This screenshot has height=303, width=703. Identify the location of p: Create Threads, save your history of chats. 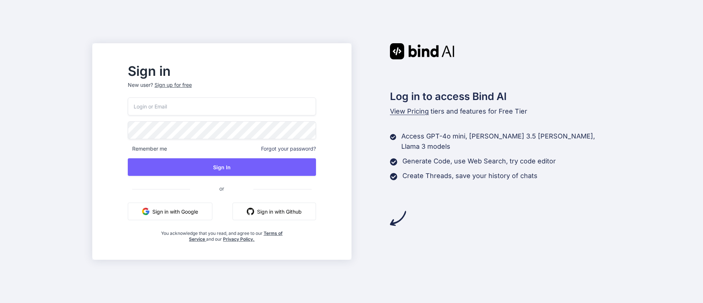
(470, 176).